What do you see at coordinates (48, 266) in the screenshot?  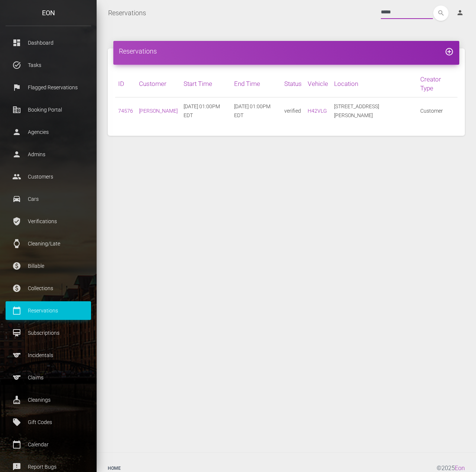 I see `a: paid Billable` at bounding box center [48, 266].